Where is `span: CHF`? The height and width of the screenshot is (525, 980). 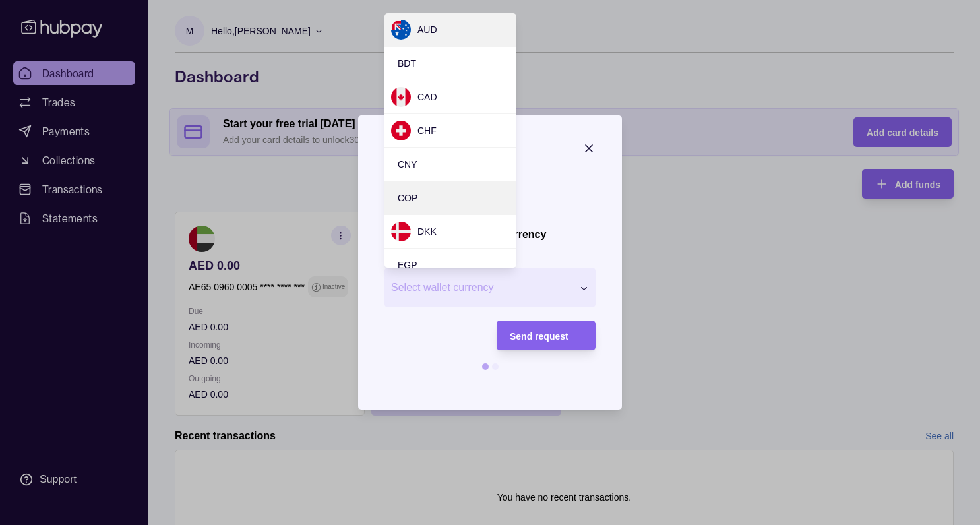 span: CHF is located at coordinates (427, 130).